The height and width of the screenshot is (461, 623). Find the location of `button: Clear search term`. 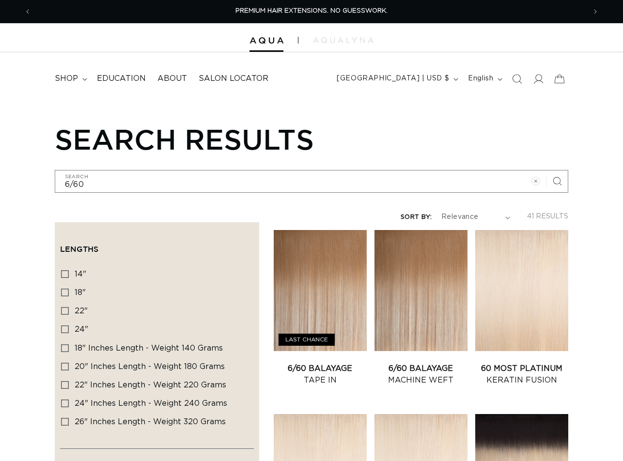

button: Clear search term is located at coordinates (536, 181).